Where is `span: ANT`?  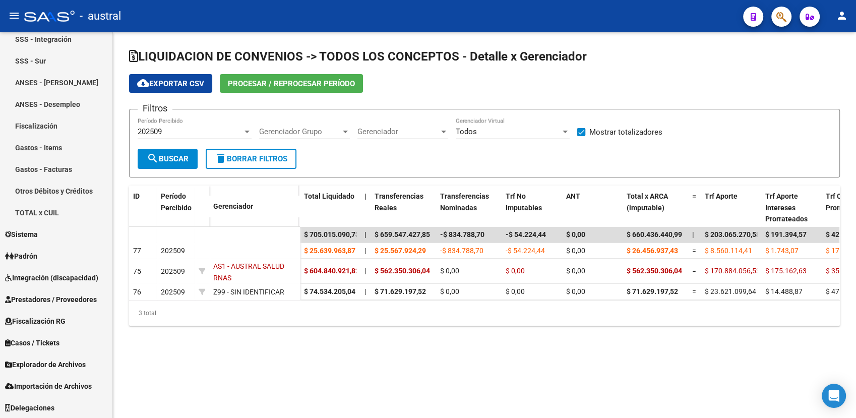 span: ANT is located at coordinates (573, 196).